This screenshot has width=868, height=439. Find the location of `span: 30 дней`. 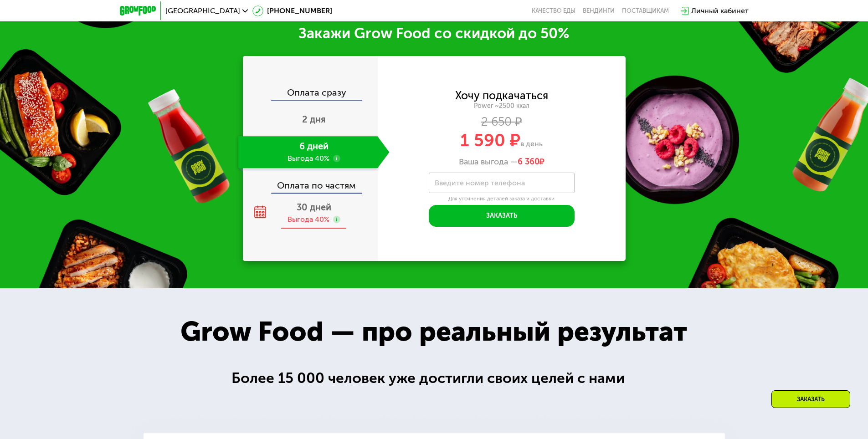

span: 30 дней is located at coordinates (314, 207).